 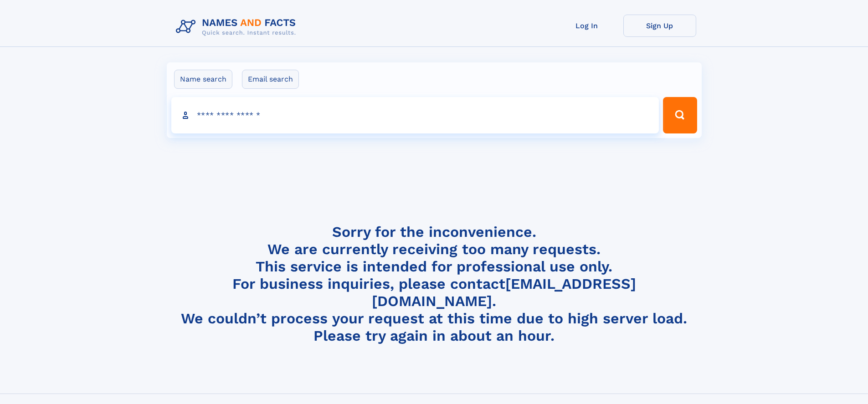 I want to click on button: Search Button, so click(x=680, y=115).